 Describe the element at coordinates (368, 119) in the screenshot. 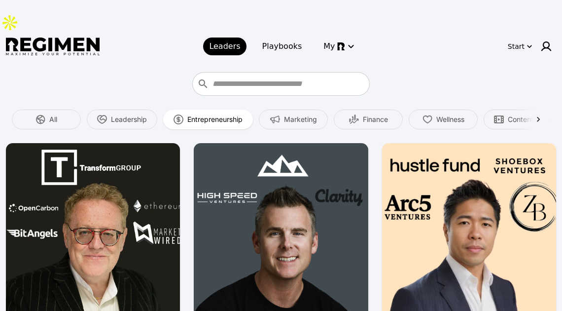

I see `button: Finance` at that location.